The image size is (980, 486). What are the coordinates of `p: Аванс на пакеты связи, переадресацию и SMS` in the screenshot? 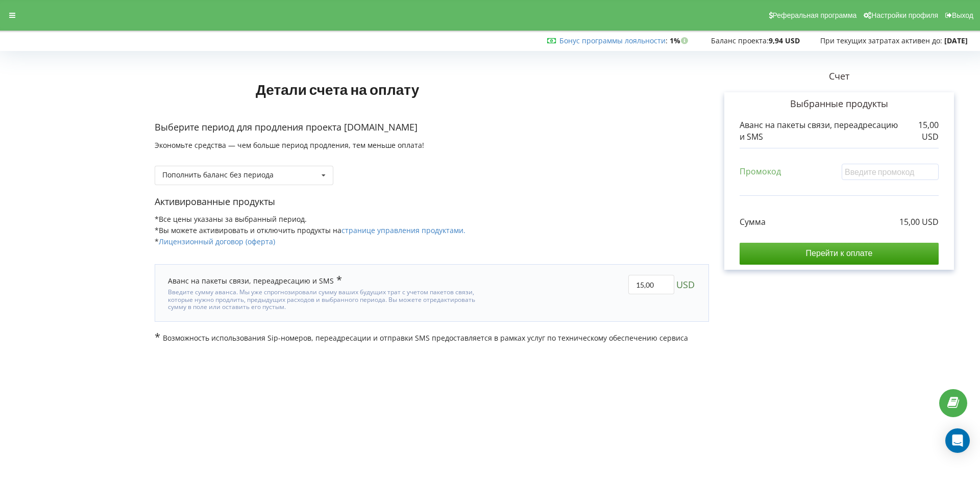 It's located at (821, 131).